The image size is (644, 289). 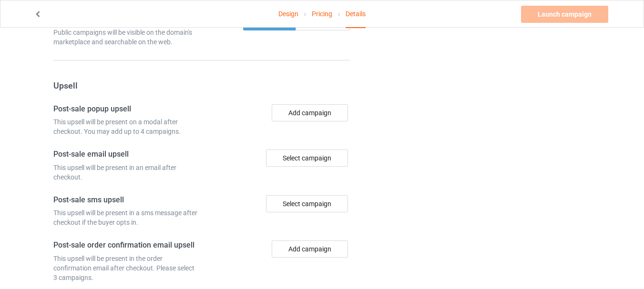 What do you see at coordinates (125, 37) in the screenshot?
I see `div: Public campaigns will be visible on the domain's marketplace and searchable on the web.` at bounding box center [125, 37].